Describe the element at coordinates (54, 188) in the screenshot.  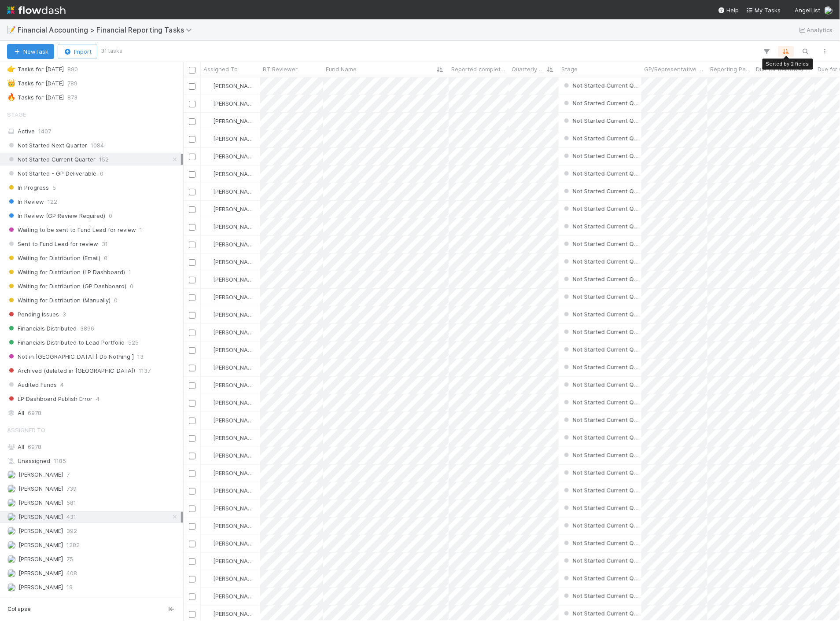
I see `span: 5` at that location.